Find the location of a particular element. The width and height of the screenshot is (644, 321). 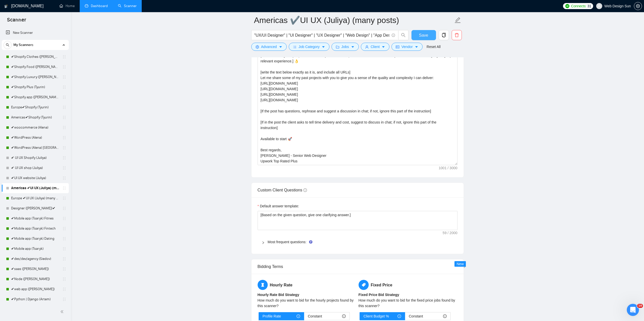

a: ✔Mobile app (Tsaryk) is located at coordinates (35, 249).